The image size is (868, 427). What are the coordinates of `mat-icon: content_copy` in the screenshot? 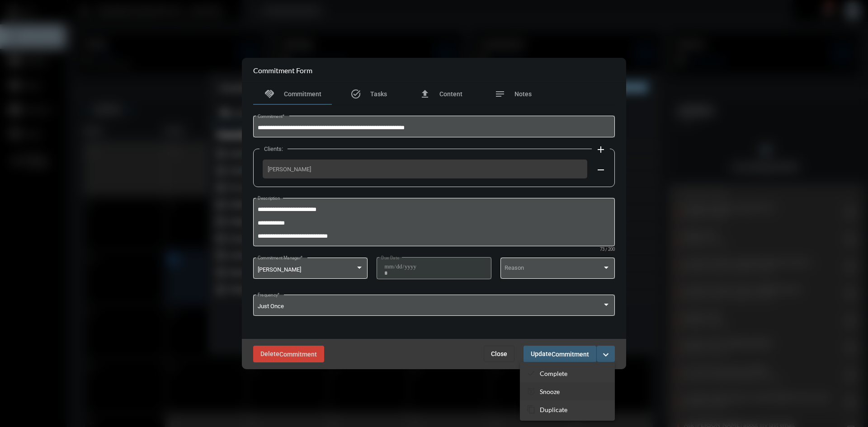 It's located at (531, 409).